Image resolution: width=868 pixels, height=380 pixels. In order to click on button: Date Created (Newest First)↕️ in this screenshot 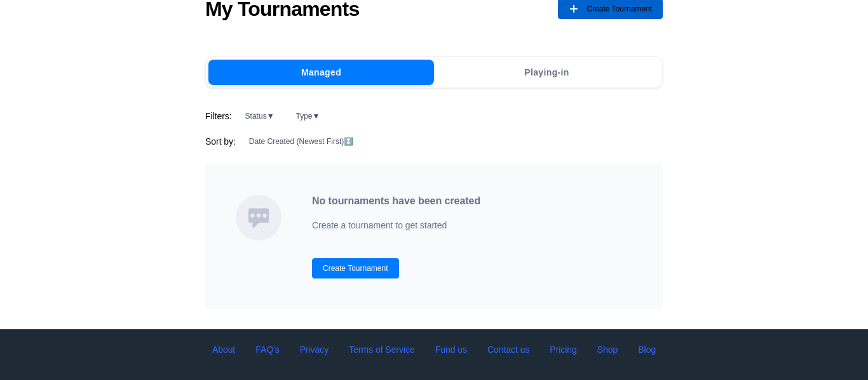, I will do `click(301, 142)`.